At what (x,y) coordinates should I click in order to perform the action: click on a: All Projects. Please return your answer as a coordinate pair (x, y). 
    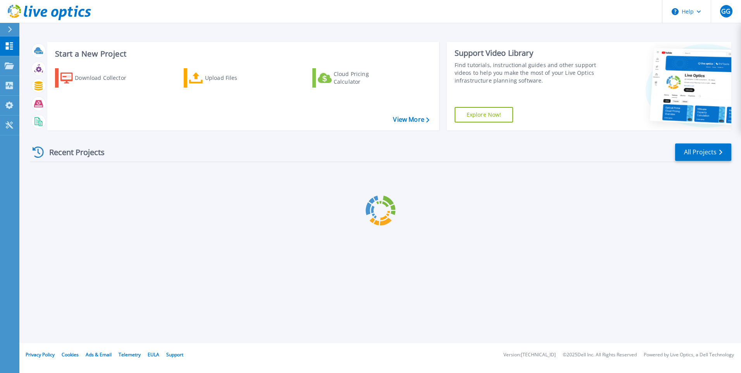
    Looking at the image, I should click on (703, 152).